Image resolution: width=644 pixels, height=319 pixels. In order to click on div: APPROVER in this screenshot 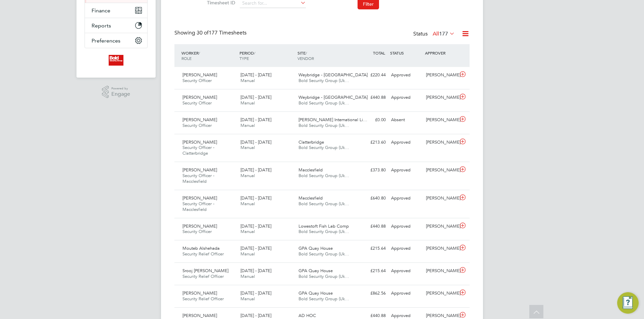, I will do `click(441, 53)`.